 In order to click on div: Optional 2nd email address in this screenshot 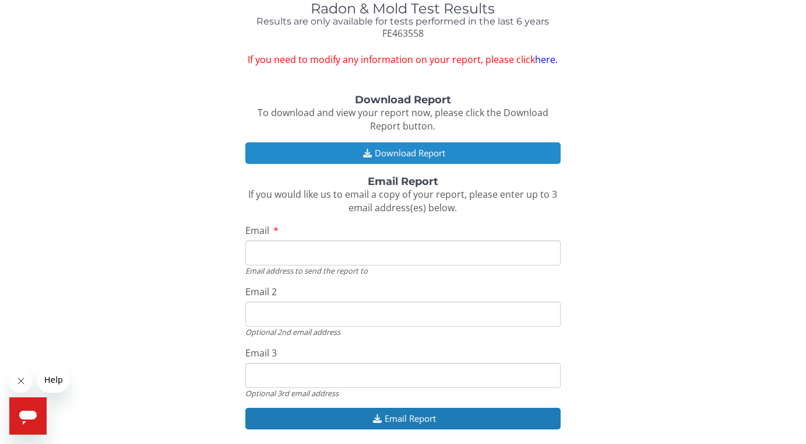, I will do `click(403, 332)`.